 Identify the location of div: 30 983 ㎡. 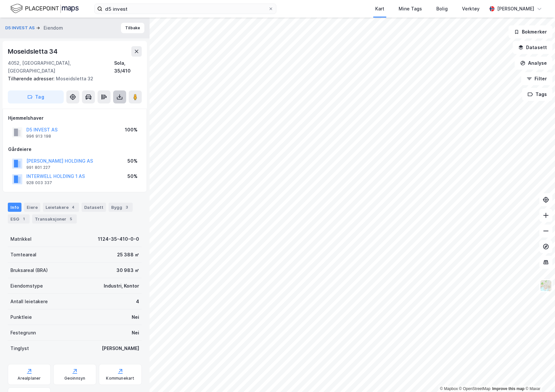
(128, 270).